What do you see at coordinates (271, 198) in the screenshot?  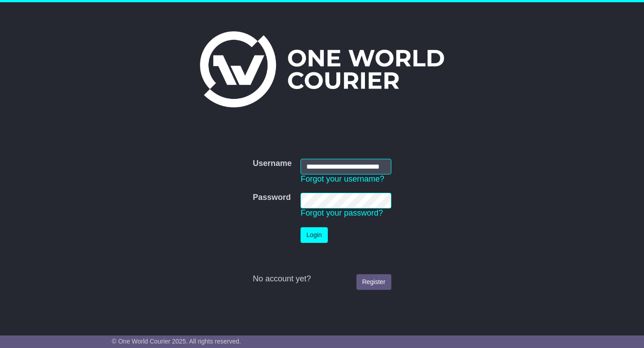 I see `label: Password` at bounding box center [271, 198].